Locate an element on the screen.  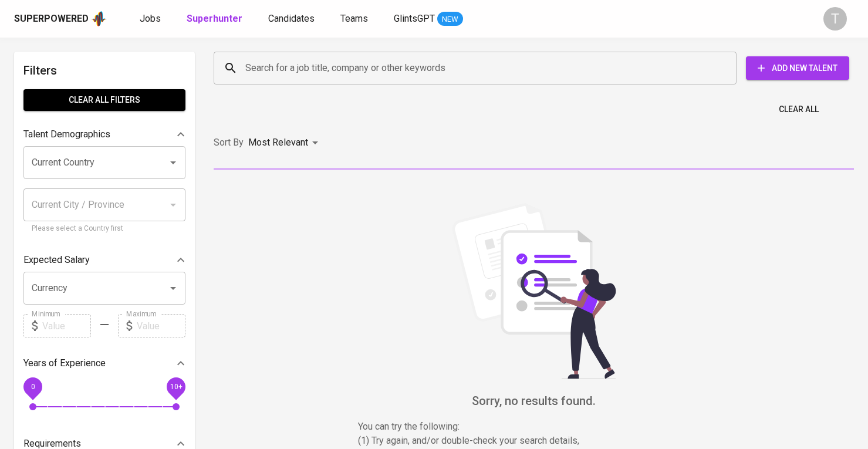
span: NEW is located at coordinates (450, 19).